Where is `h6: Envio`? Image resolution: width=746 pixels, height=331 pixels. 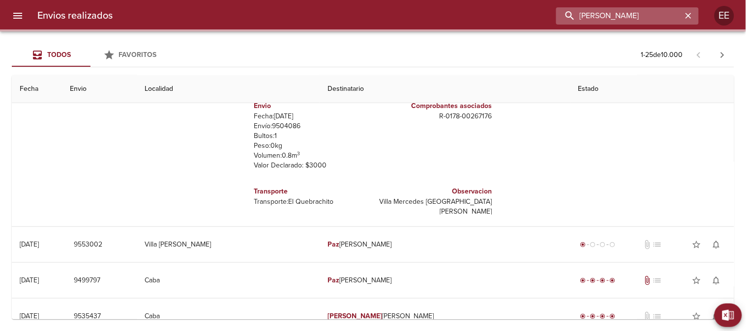 h6: Envio is located at coordinates (312, 106).